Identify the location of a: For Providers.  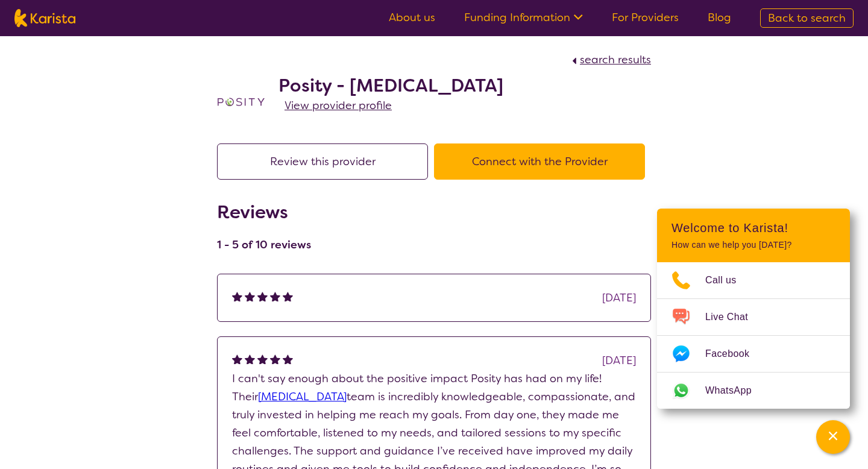
(645, 18).